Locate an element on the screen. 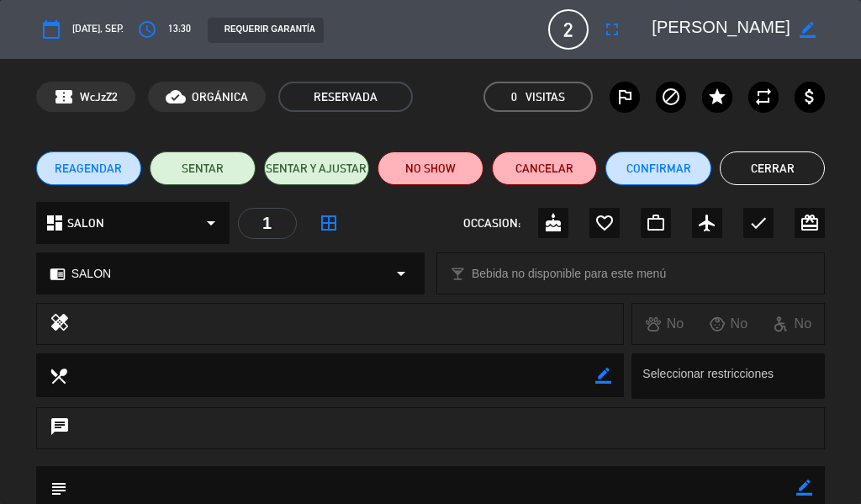 This screenshot has width=861, height=504. i: chat is located at coordinates (60, 428).